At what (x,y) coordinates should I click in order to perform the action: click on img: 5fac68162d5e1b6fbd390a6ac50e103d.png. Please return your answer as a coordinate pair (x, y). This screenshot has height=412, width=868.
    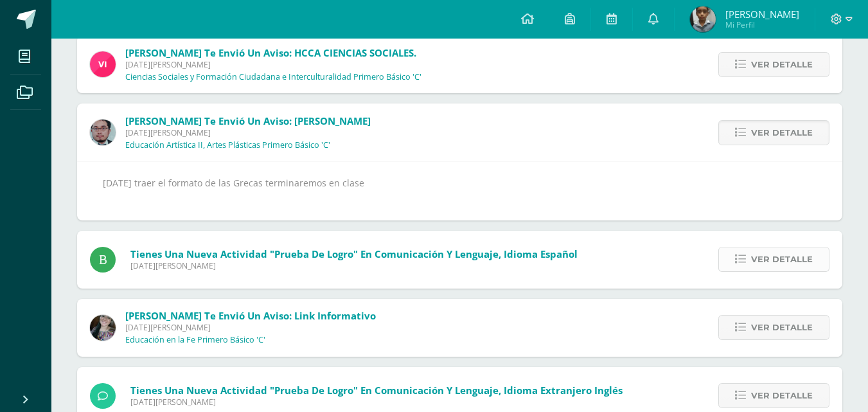
    Looking at the image, I should click on (103, 132).